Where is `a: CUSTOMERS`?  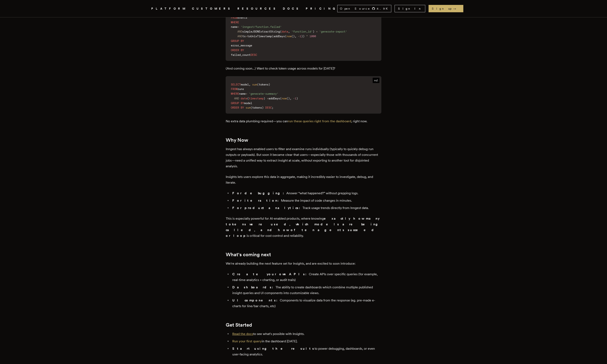
a: CUSTOMERS is located at coordinates (212, 9).